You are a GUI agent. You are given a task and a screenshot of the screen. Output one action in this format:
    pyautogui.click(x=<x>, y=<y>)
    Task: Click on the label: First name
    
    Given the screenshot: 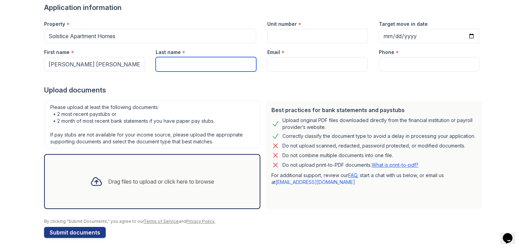 What is the action you would take?
    pyautogui.click(x=57, y=52)
    